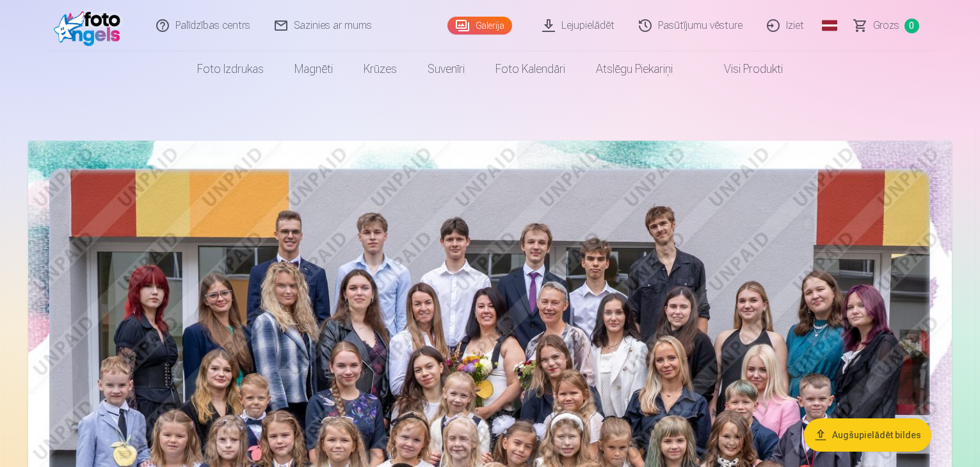 The image size is (980, 467). What do you see at coordinates (912, 26) in the screenshot?
I see `span: 0` at bounding box center [912, 26].